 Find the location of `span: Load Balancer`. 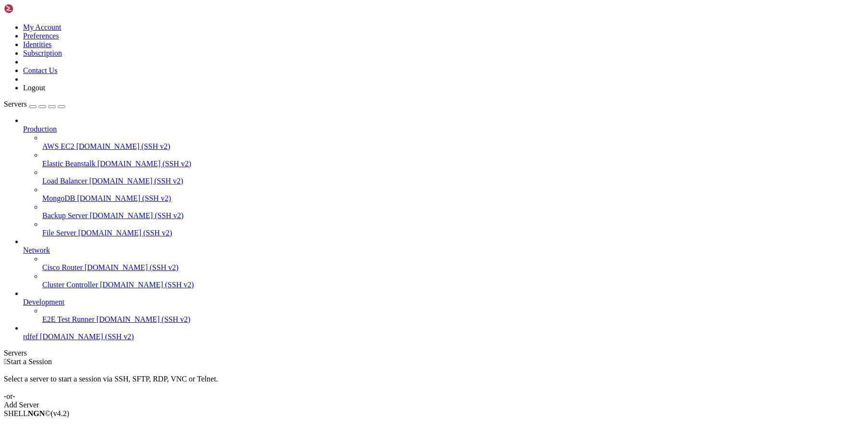

span: Load Balancer is located at coordinates (65, 180).